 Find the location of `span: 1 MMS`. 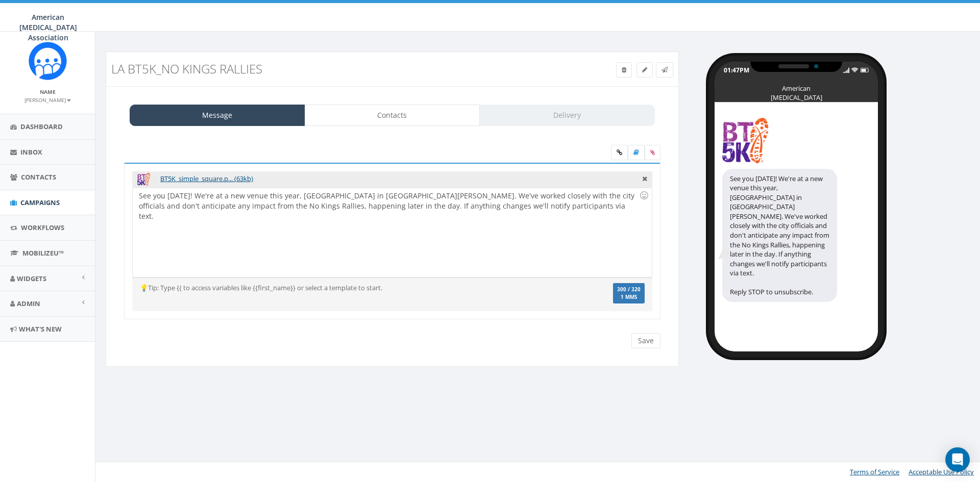

span: 1 MMS is located at coordinates (629, 297).